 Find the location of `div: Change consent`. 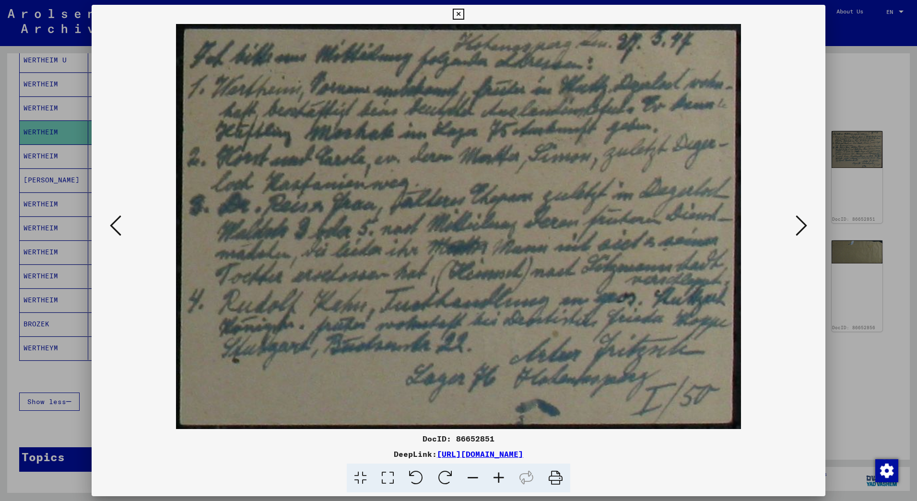

div: Change consent is located at coordinates (886, 470).